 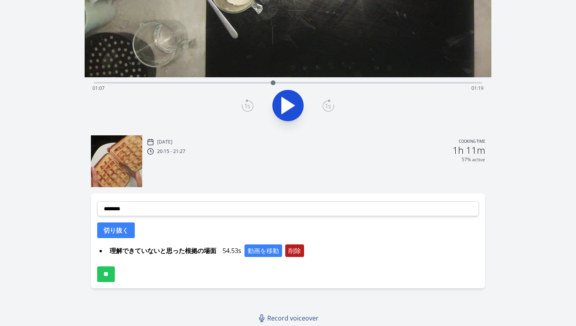 I want to click on p: 20:15 - 21:27, so click(x=171, y=151).